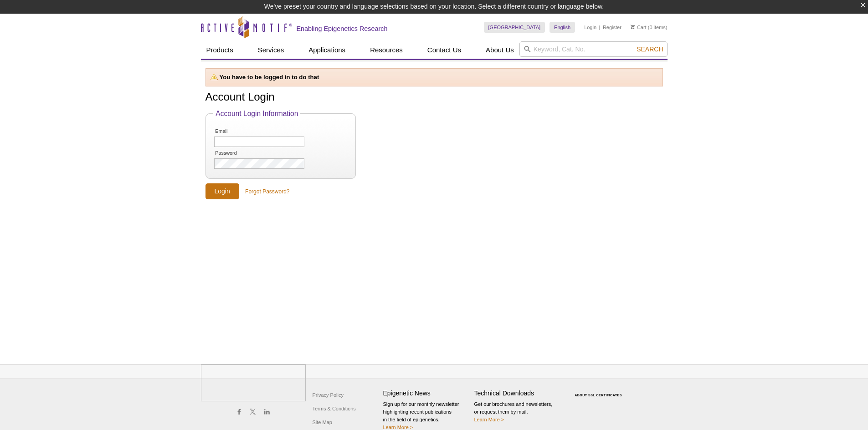  Describe the element at coordinates (444, 50) in the screenshot. I see `a: Contact Us` at that location.